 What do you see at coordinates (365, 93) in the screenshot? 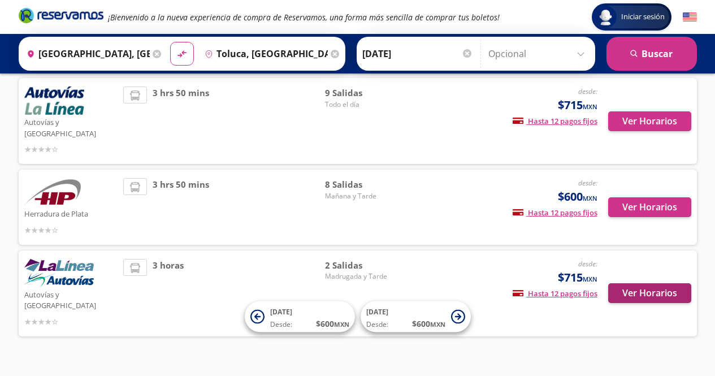
I see `span: 9 Salidas` at bounding box center [365, 93].